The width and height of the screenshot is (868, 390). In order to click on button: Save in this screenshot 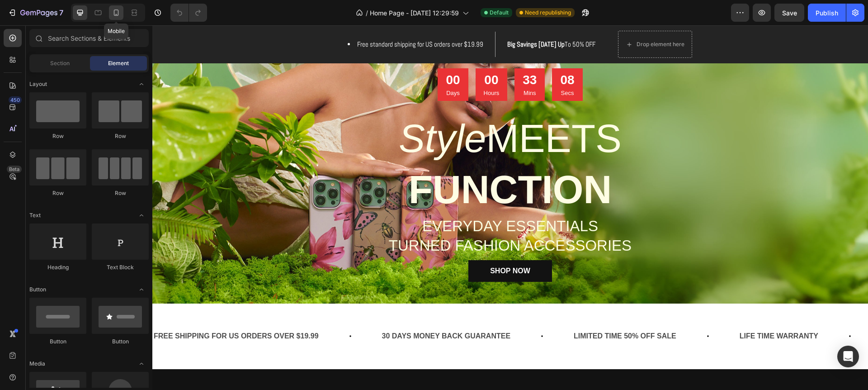, I will do `click(789, 13)`.